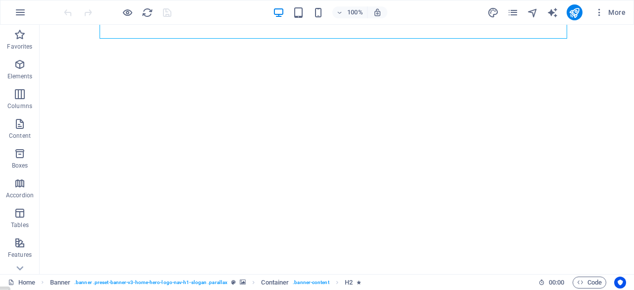 The height and width of the screenshot is (290, 634). I want to click on nav: breadcrumb, so click(206, 282).